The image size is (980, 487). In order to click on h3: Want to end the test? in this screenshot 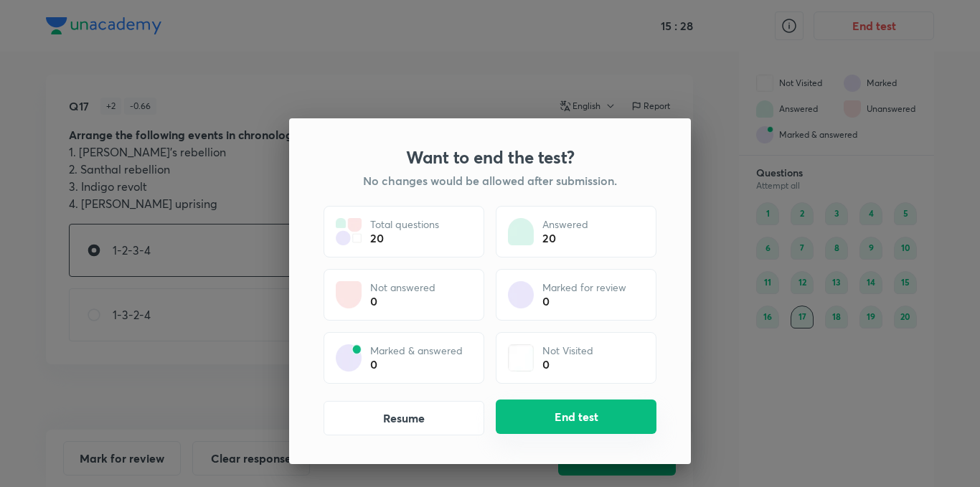, I will do `click(490, 157)`.